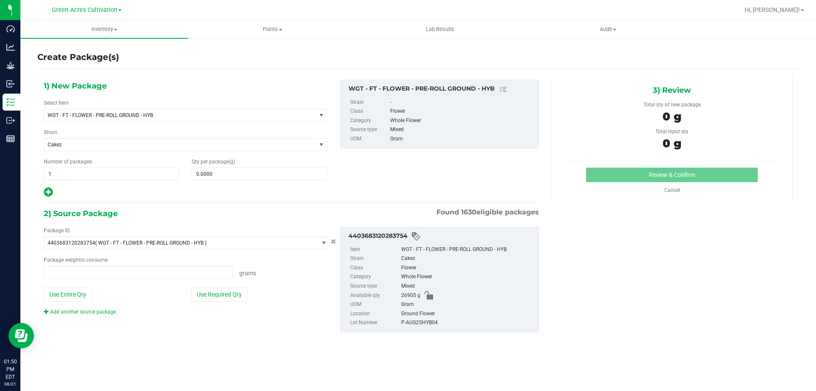  Describe the element at coordinates (375, 249) in the screenshot. I see `label: Item` at that location.